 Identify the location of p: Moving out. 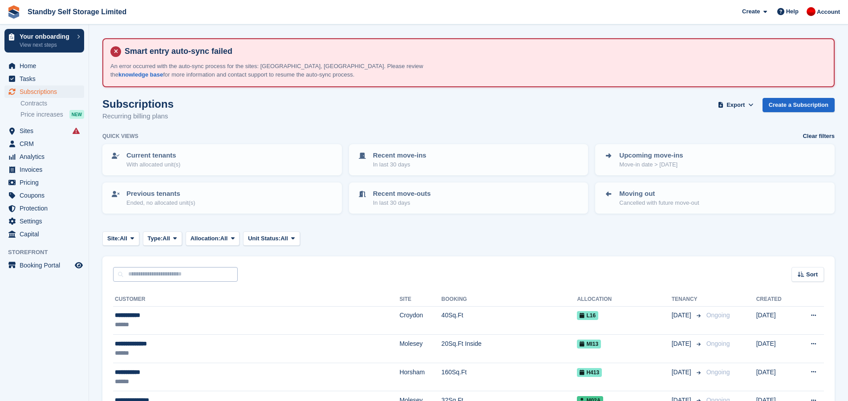
(659, 194).